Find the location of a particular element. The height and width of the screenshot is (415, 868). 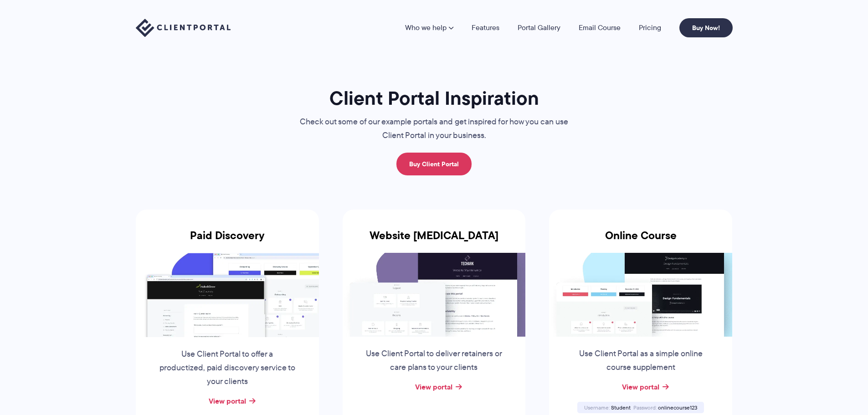

h1: Client Portal Inspiration is located at coordinates (434, 98).